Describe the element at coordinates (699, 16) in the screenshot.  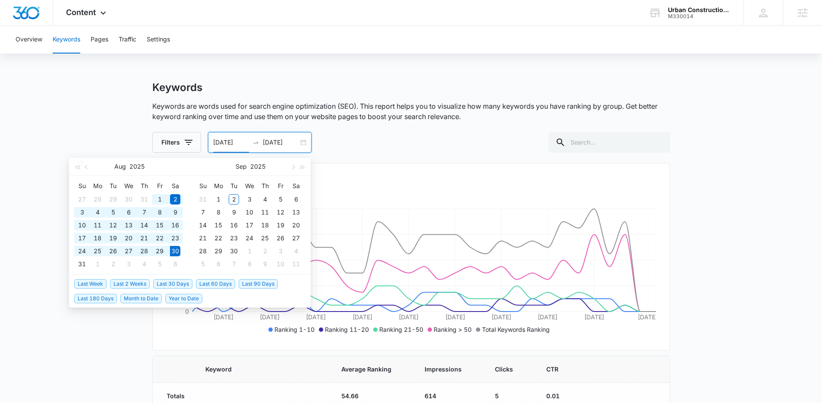
I see `div: account id` at that location.